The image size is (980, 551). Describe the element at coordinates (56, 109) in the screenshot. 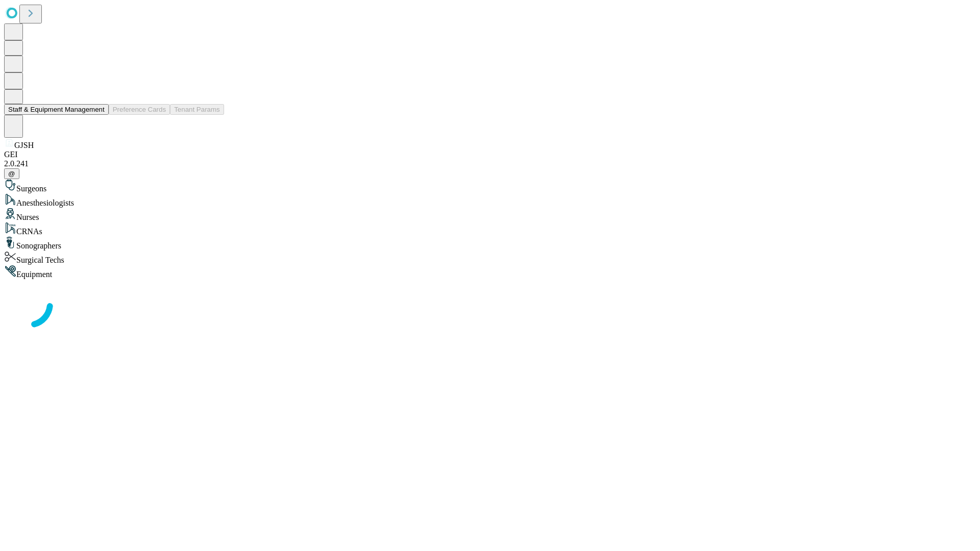

I see `button: Staff & Equipment Management` at that location.